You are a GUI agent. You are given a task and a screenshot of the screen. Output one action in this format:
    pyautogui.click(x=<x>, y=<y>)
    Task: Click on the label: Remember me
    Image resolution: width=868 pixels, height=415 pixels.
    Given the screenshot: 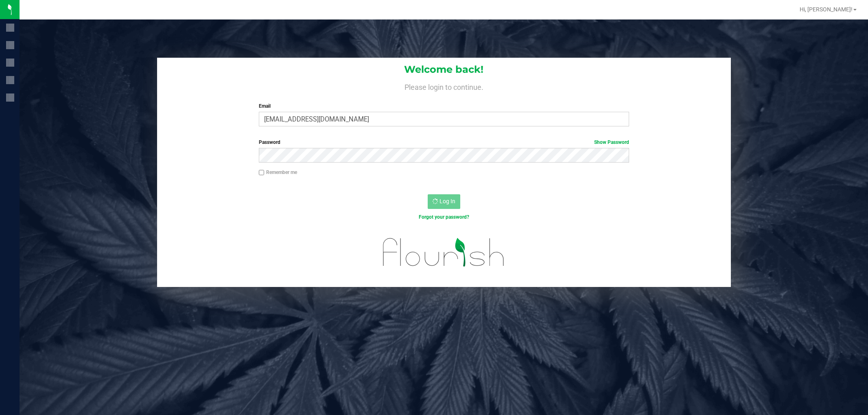 What is the action you would take?
    pyautogui.click(x=278, y=172)
    